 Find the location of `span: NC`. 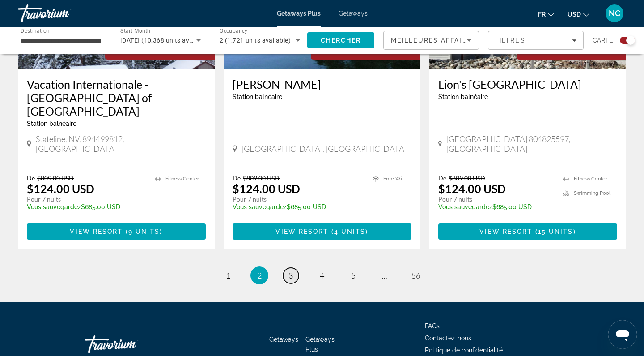

span: NC is located at coordinates (614, 13).